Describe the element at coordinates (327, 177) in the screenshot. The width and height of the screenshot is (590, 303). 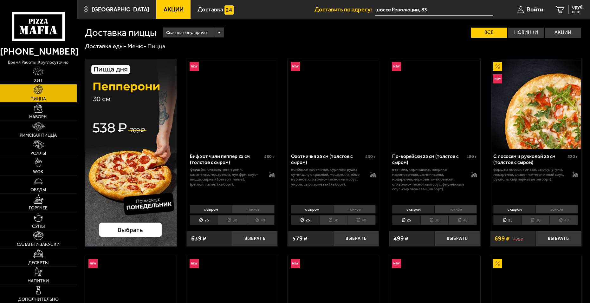
I see `p: колбаски охотничьи, куриная грудка су-вид, лук красный, моцарелла, яйцо куриное, сливочно-чесночн...` at that location.